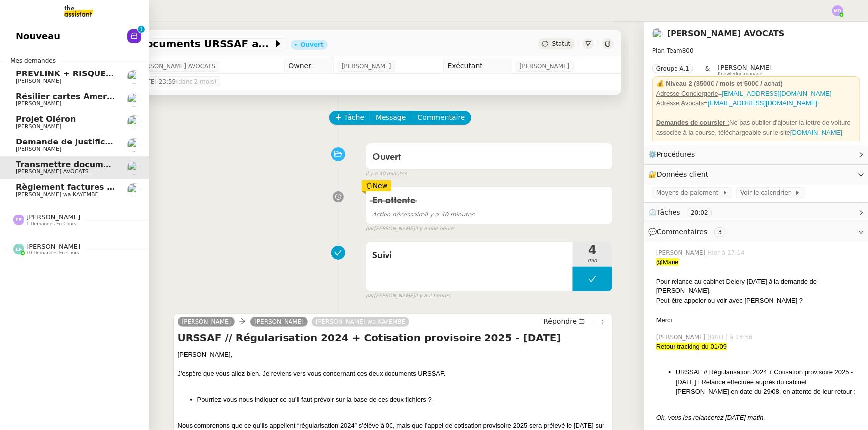 The height and width of the screenshot is (430, 868). I want to click on strong: 💰 Niveau 2 (3500€ / mois et 500€ / achat), so click(720, 84).